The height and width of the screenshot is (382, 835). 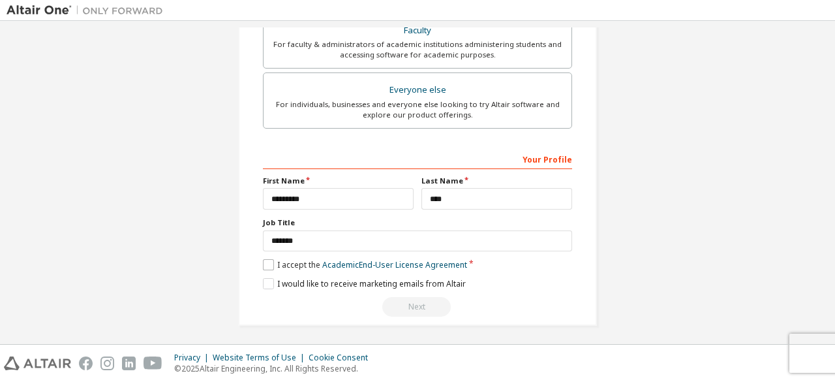 I want to click on p: © 2025 Altair Engineering, Inc. All Rights Reserved., so click(x=275, y=368).